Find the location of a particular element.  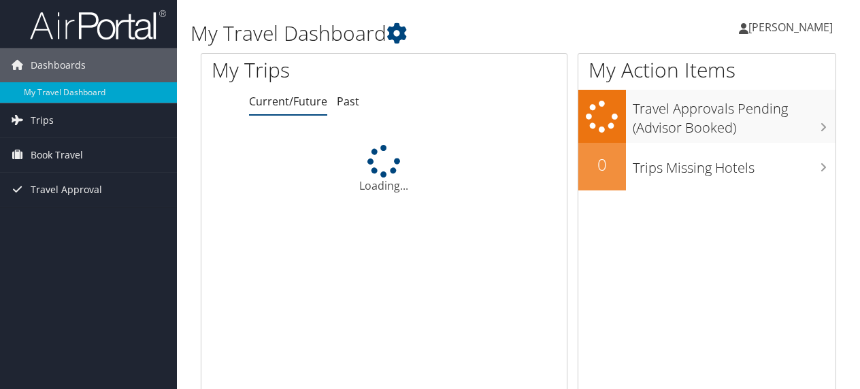

span: Travel Approval is located at coordinates (66, 190).